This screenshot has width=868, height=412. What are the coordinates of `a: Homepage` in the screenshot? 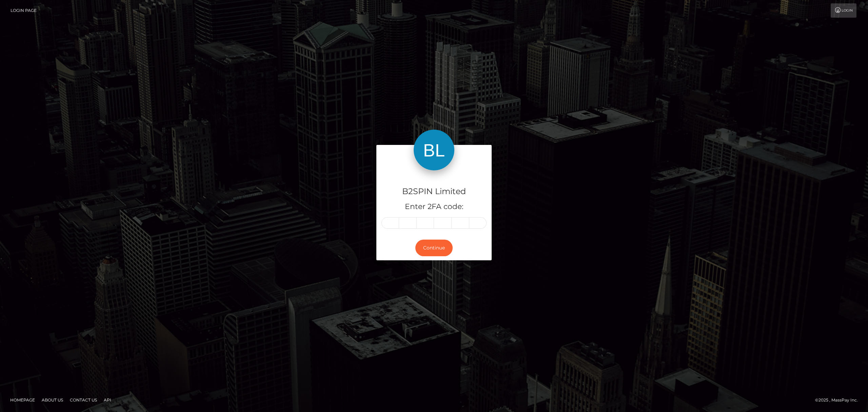 It's located at (22, 400).